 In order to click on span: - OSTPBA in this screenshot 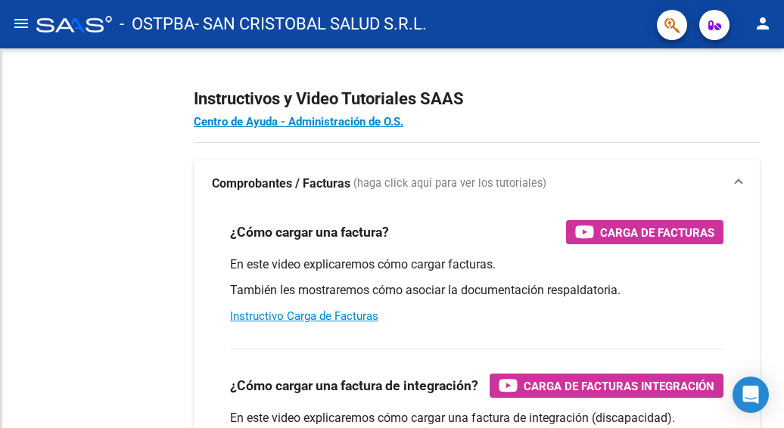, I will do `click(157, 24)`.